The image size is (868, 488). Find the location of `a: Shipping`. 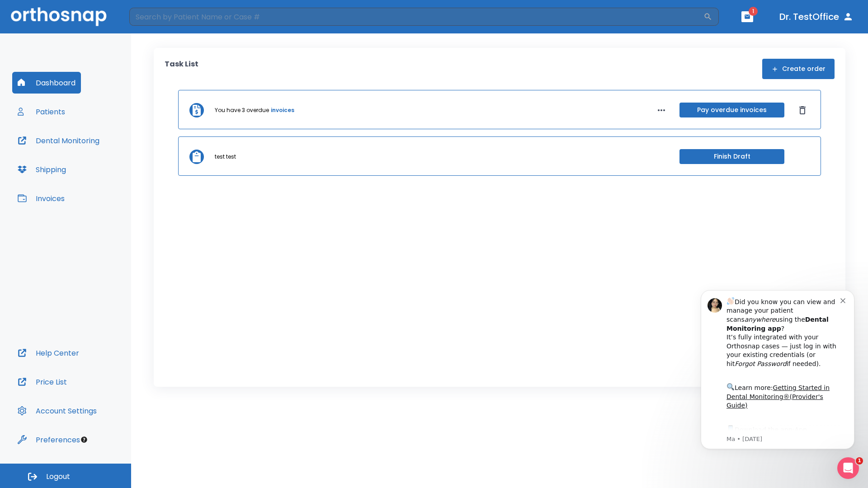

a: Shipping is located at coordinates (42, 169).